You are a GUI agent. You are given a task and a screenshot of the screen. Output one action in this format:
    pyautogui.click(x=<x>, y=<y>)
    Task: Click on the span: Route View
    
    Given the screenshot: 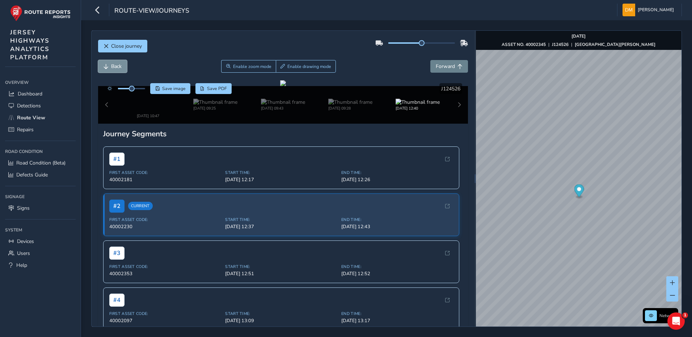 What is the action you would take?
    pyautogui.click(x=31, y=118)
    